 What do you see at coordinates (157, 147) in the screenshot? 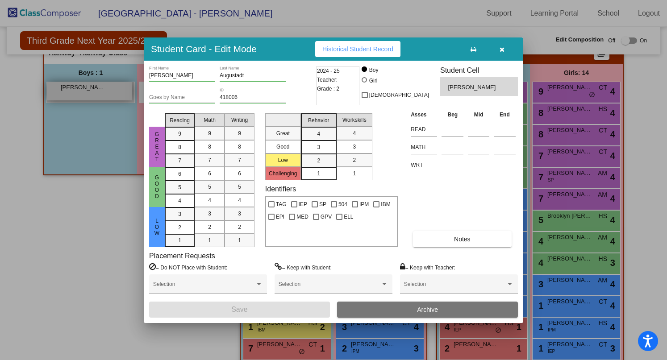
I see `span: Great` at bounding box center [157, 147].